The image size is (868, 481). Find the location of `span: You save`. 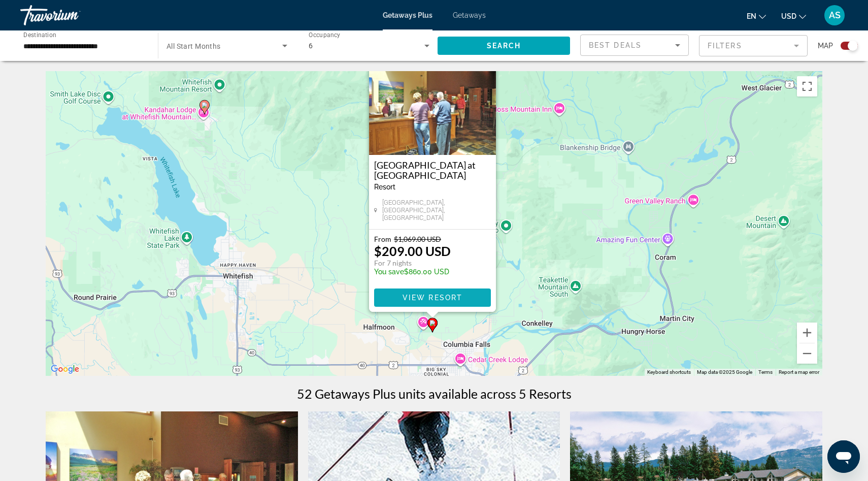

span: You save is located at coordinates (389, 271).